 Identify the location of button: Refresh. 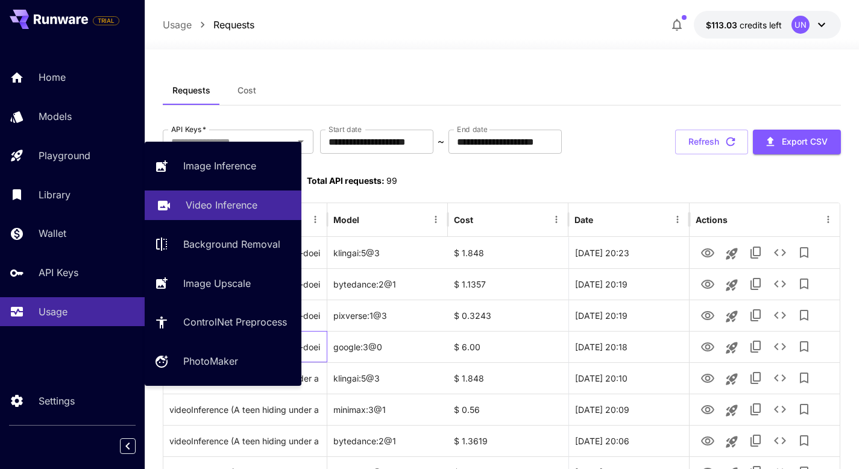
(712, 142).